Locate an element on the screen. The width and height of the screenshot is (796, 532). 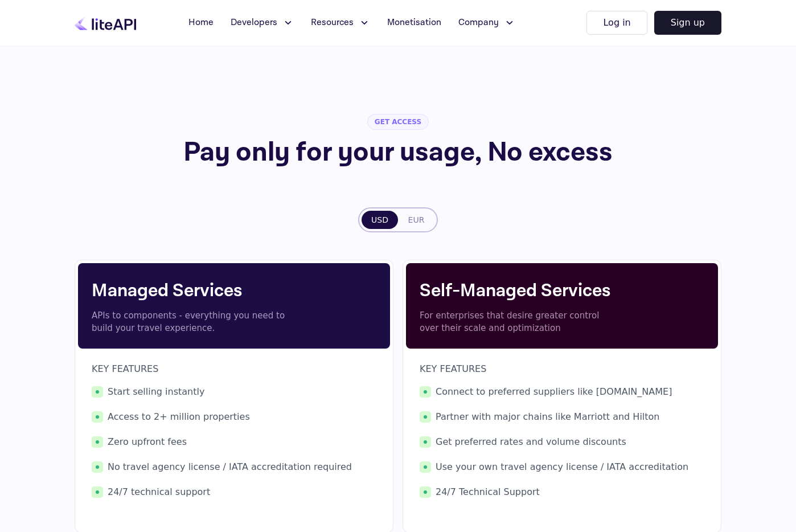
p: For enterprises that desire greater control over their scale and optimization is located at coordinates (519, 322).